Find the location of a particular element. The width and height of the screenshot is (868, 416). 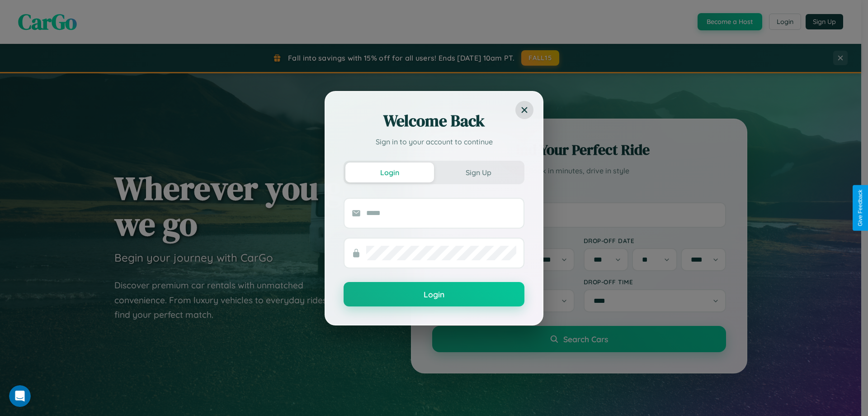

p: Sign in to your account to continue is located at coordinates (434, 141).